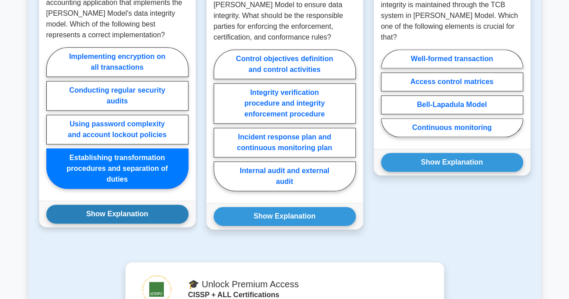 The width and height of the screenshot is (569, 299). What do you see at coordinates (452, 82) in the screenshot?
I see `label: Access control matrices` at bounding box center [452, 82].